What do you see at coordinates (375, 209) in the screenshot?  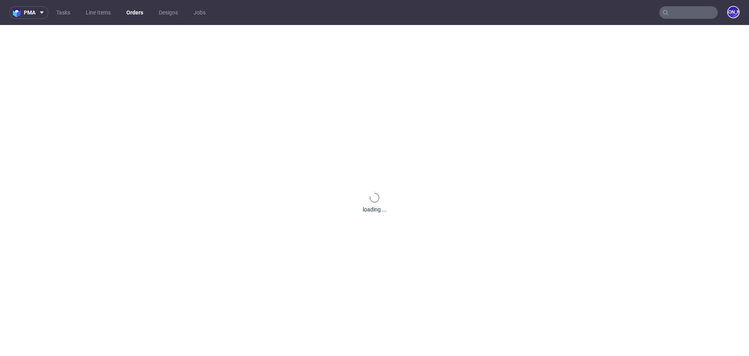 I see `div: loading ...` at bounding box center [375, 209].